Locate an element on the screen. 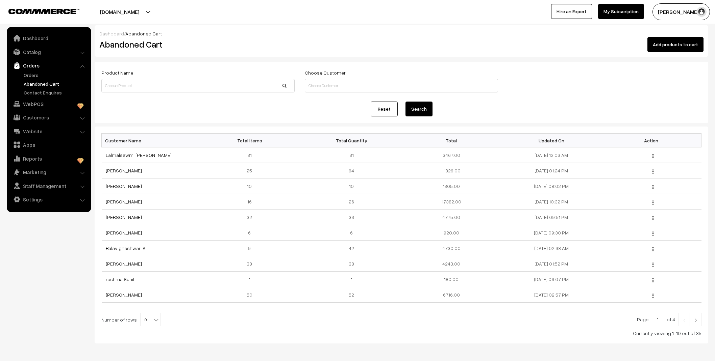 The image size is (715, 361). a: Reports is located at coordinates (49, 159).